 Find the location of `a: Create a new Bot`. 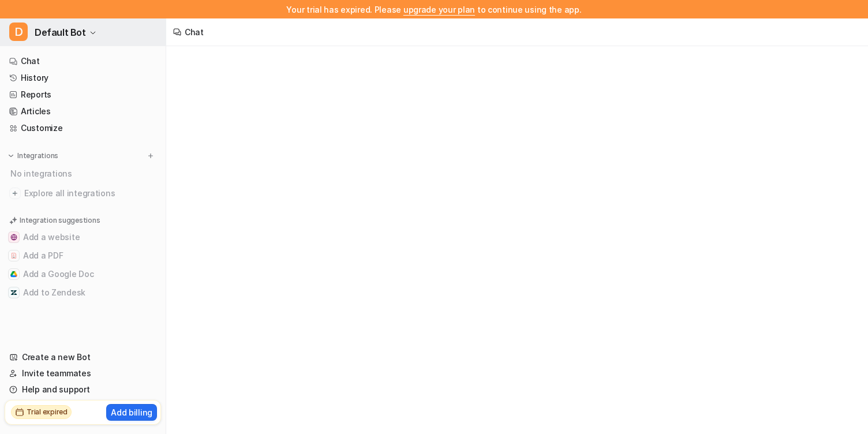

a: Create a new Bot is located at coordinates (82, 357).